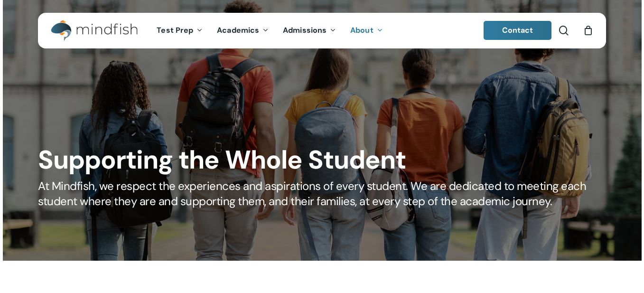  I want to click on a: About, so click(366, 31).